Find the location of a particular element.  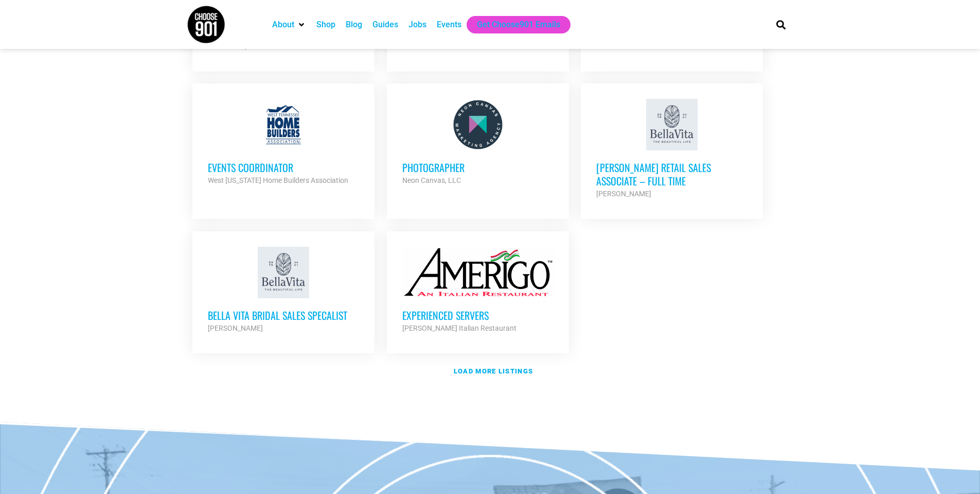

div: Search is located at coordinates (781, 24).